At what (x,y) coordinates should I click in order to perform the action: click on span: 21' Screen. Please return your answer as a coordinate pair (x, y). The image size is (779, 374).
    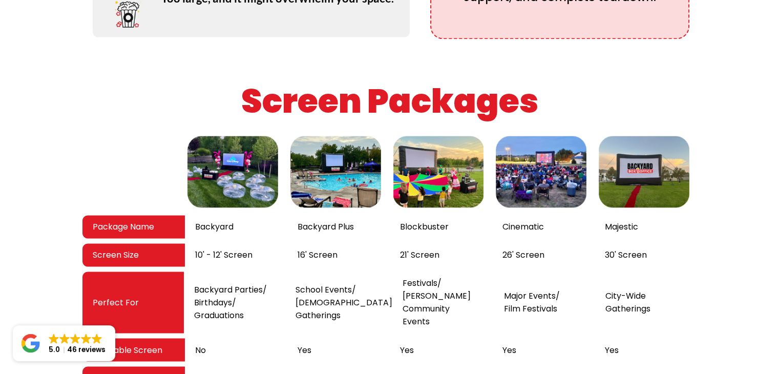
    Looking at the image, I should click on (420, 255).